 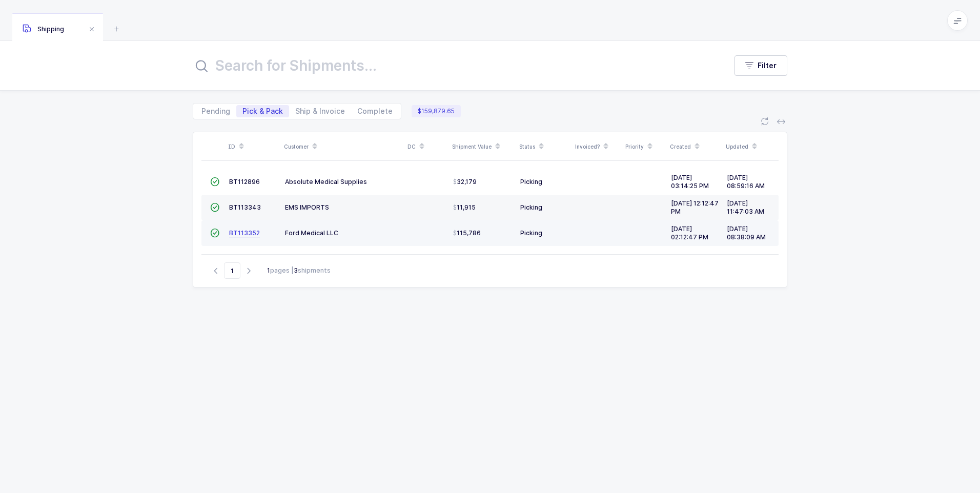 What do you see at coordinates (464, 207) in the screenshot?
I see `span: 11,915` at bounding box center [464, 207].